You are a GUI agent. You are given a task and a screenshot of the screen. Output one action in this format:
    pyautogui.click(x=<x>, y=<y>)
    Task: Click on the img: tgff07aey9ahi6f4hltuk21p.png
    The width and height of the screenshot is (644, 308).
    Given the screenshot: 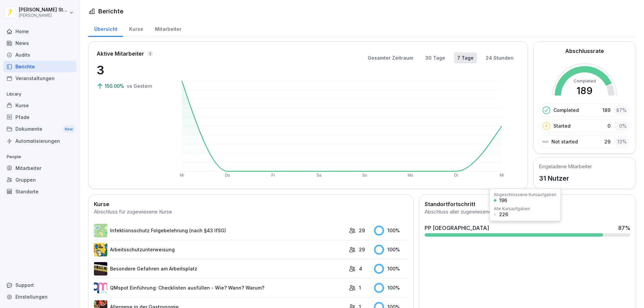 What is the action you would take?
    pyautogui.click(x=100, y=231)
    